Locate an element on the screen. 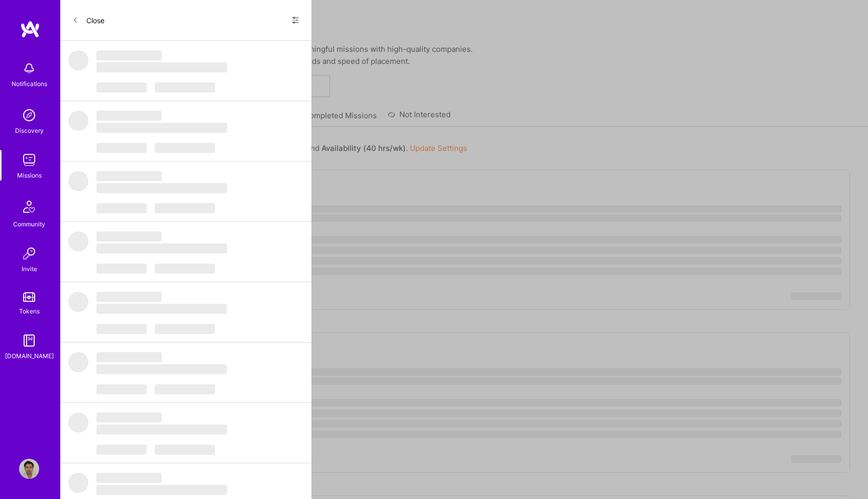  div: Community is located at coordinates (29, 224).